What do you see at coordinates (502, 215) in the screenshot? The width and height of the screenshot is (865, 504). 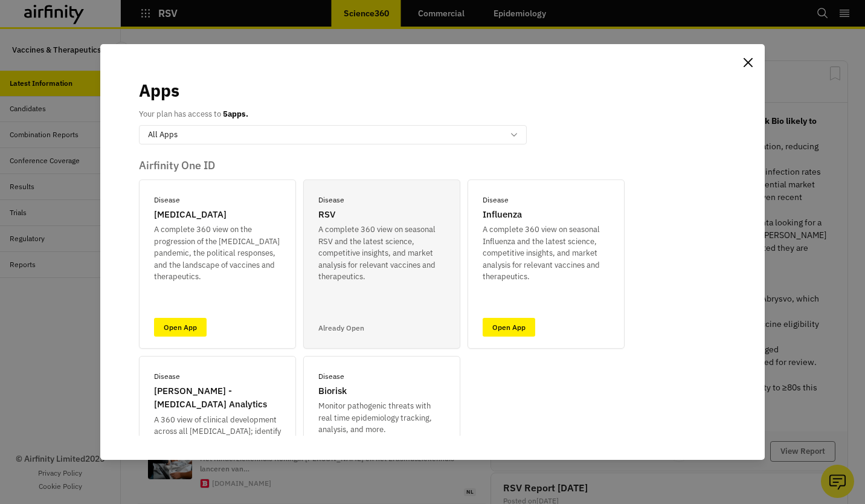 I see `p: Influenza` at bounding box center [502, 215].